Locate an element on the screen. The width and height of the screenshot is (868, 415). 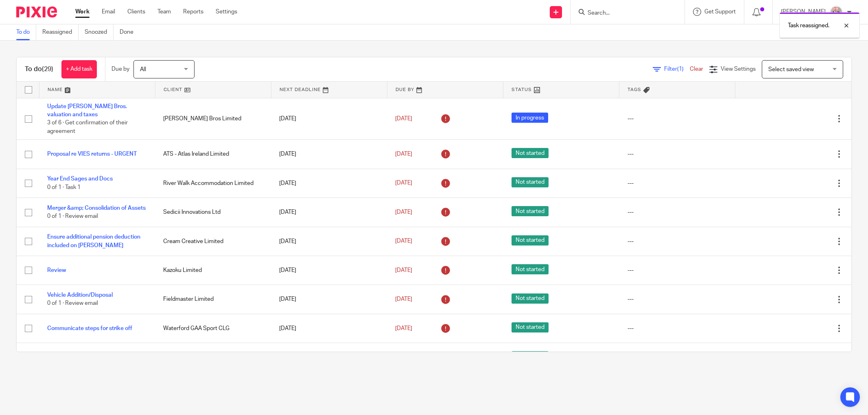
span: In progress is located at coordinates (530, 118).